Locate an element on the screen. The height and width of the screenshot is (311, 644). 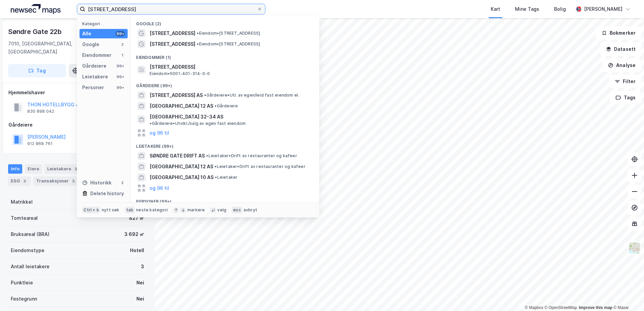
div: Leietakere (99+) is located at coordinates (225, 144).